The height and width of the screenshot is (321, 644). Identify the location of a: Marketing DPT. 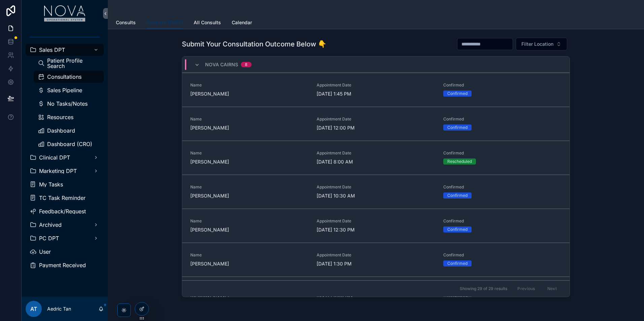
(65, 171).